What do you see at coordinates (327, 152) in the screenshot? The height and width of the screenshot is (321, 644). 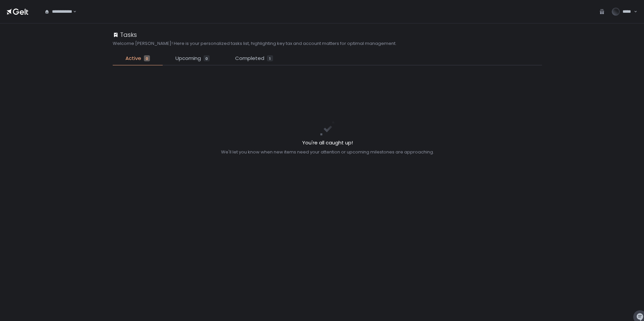 I see `div: We'll let you know when new items need your attention or upcoming milestones are approaching.` at bounding box center [327, 152].